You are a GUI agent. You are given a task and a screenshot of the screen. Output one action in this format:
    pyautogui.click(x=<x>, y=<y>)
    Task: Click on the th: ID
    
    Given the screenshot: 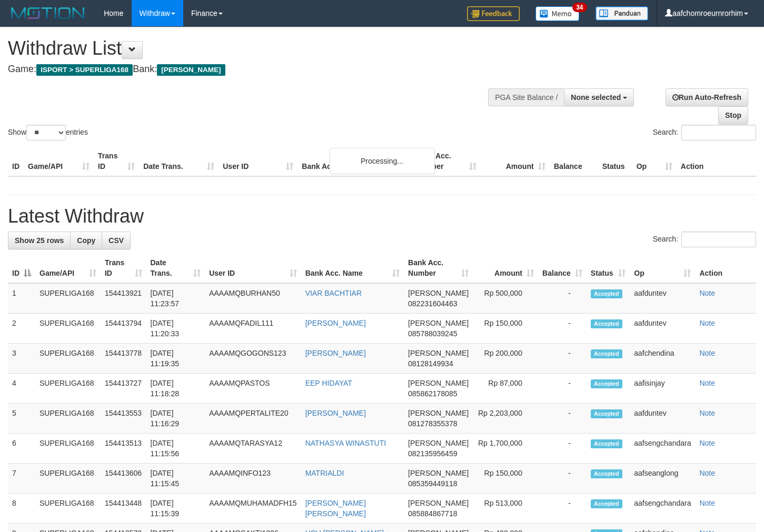 What is the action you would take?
    pyautogui.click(x=16, y=161)
    